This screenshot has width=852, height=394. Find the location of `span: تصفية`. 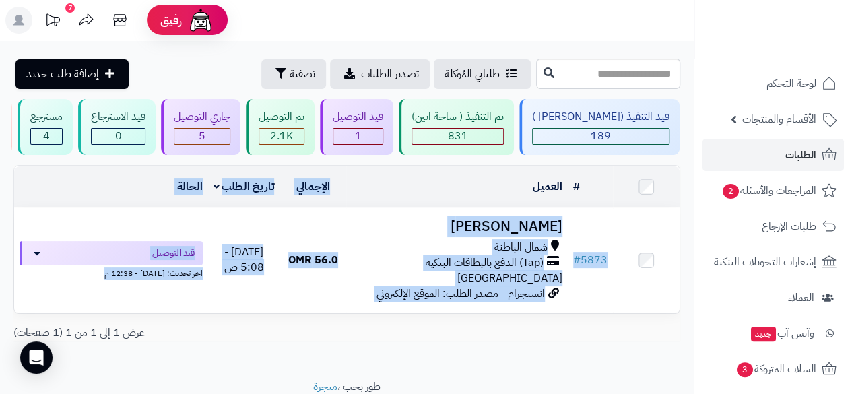

span: تصفية is located at coordinates (303, 74).